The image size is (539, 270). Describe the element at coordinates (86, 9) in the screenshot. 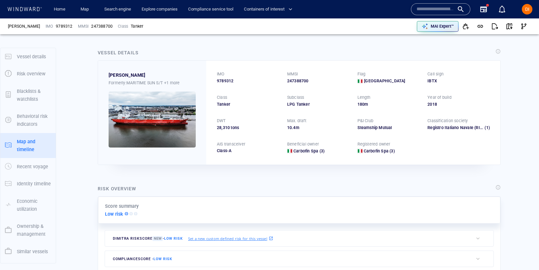

I see `a: Map` at that location.